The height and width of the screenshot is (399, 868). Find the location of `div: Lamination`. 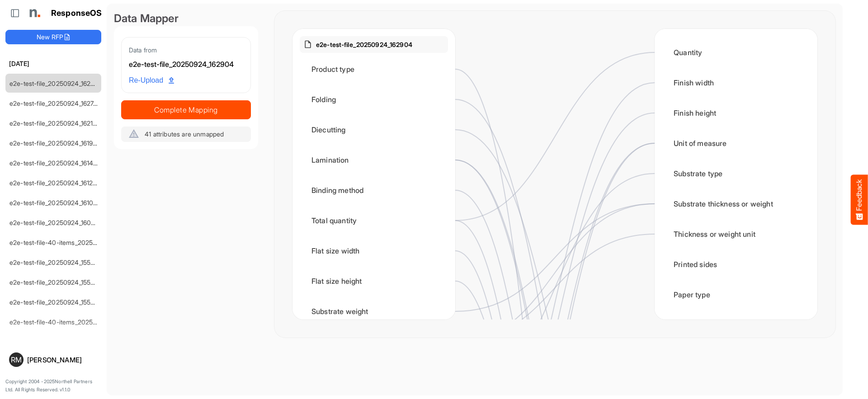

div: Lamination is located at coordinates (374, 160).